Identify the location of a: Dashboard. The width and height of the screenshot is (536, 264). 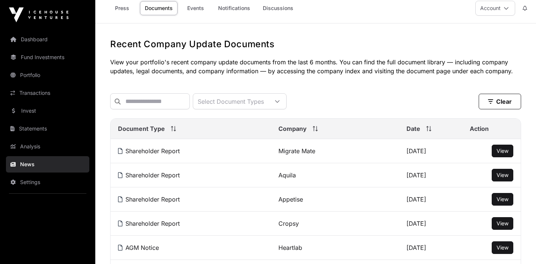
(48, 39).